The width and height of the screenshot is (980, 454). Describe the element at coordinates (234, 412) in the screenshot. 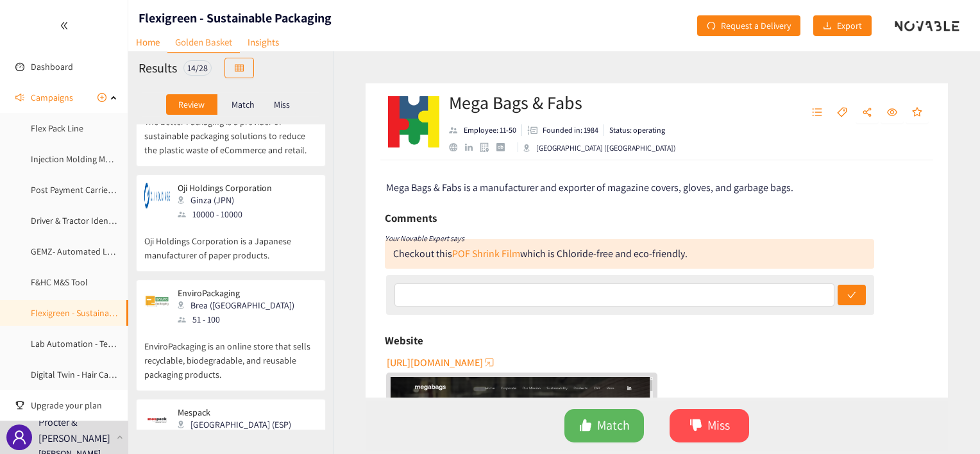

I see `p: Mespack` at that location.